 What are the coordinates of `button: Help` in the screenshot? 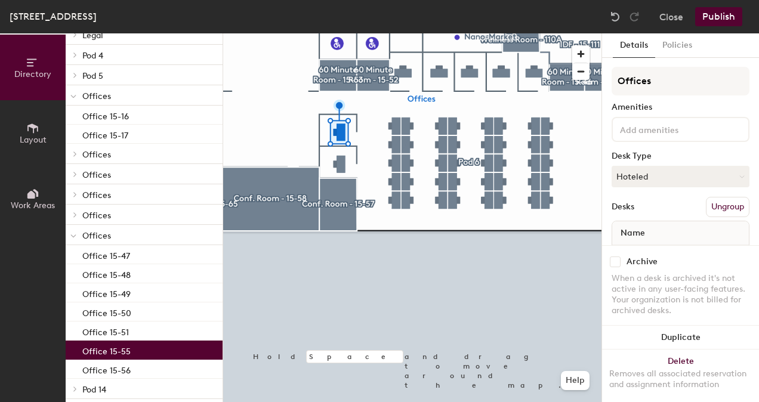 It's located at (575, 381).